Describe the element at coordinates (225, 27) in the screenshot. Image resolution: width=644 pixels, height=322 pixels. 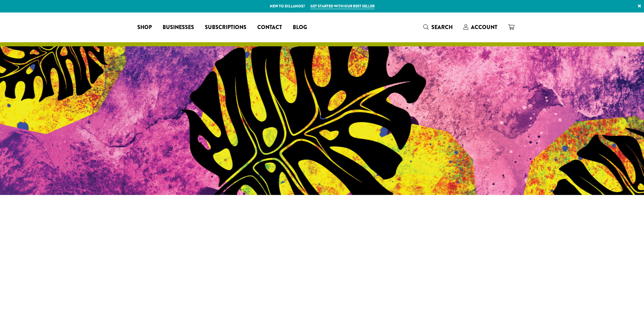
I see `span: Subscriptions` at that location.